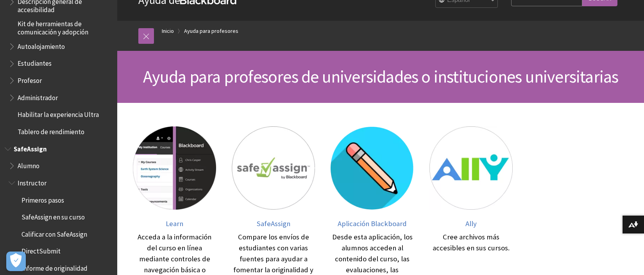  I want to click on span: Learn, so click(174, 223).